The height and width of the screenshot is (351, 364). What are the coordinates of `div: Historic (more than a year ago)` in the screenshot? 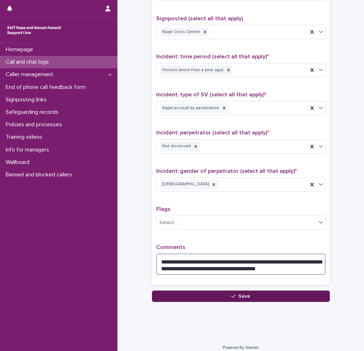 It's located at (192, 70).